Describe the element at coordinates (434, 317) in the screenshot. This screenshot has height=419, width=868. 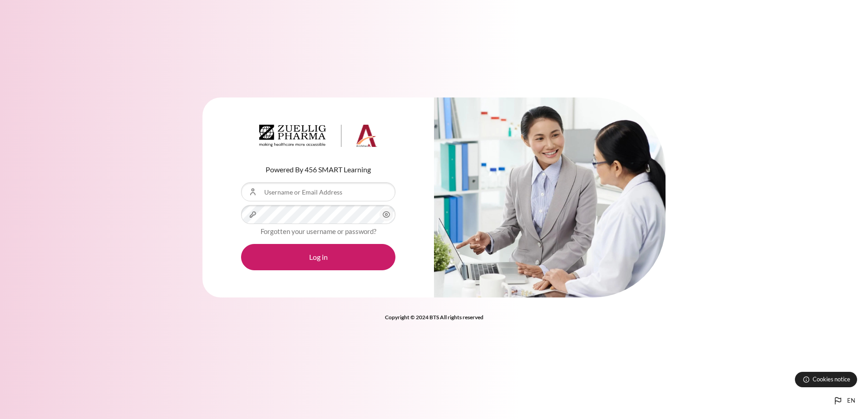
I see `strong: Copyright © 2024 BTS All rights reserved` at that location.